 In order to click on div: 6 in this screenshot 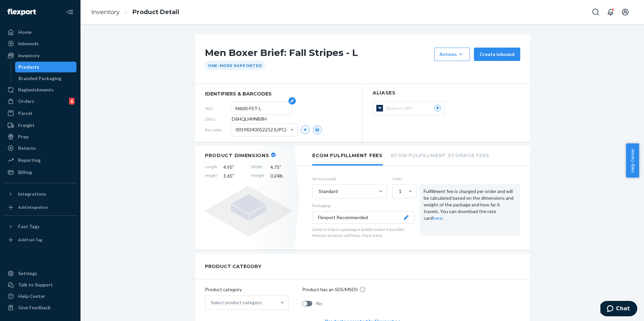, I will do `click(72, 101)`.